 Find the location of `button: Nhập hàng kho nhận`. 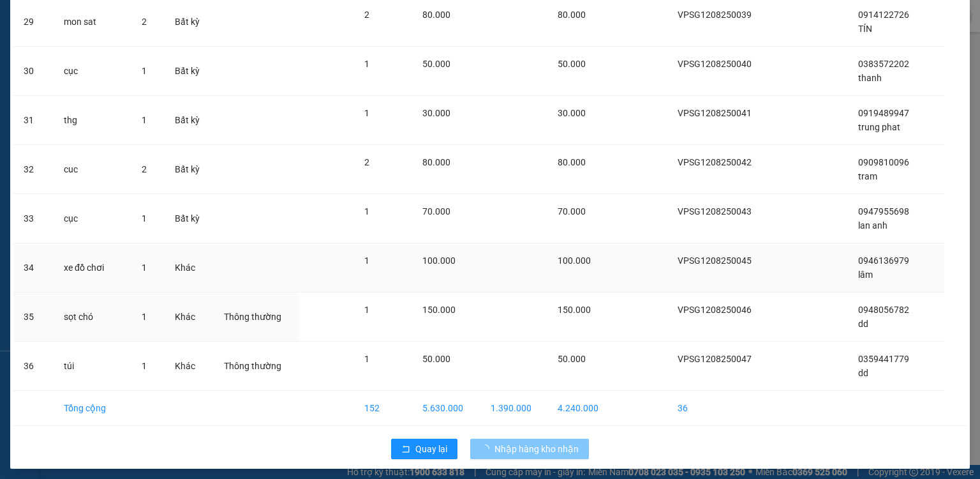

button: Nhập hàng kho nhận is located at coordinates (529, 449).